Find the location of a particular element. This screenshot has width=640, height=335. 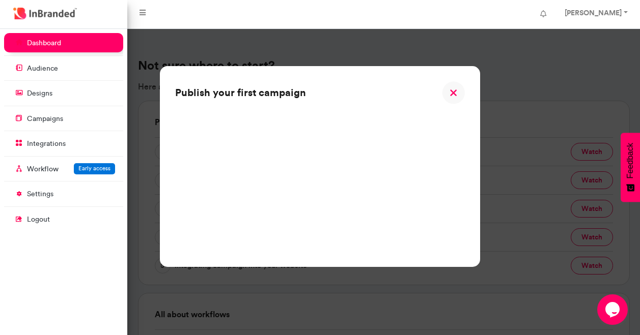

p: campaigns is located at coordinates (45, 119).